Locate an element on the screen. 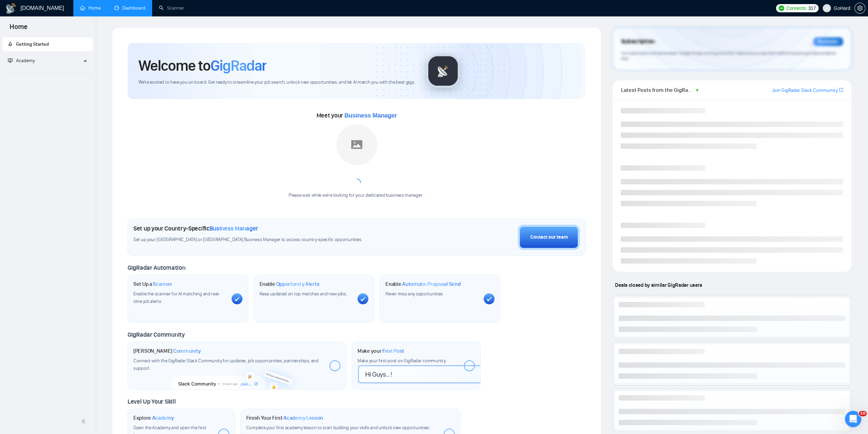  button: Contact our team is located at coordinates (549, 237).